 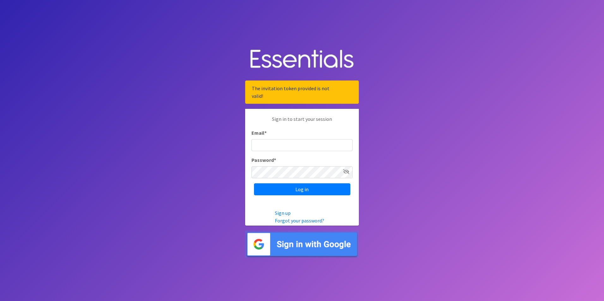 What do you see at coordinates (283, 213) in the screenshot?
I see `a: Sign up` at bounding box center [283, 213].